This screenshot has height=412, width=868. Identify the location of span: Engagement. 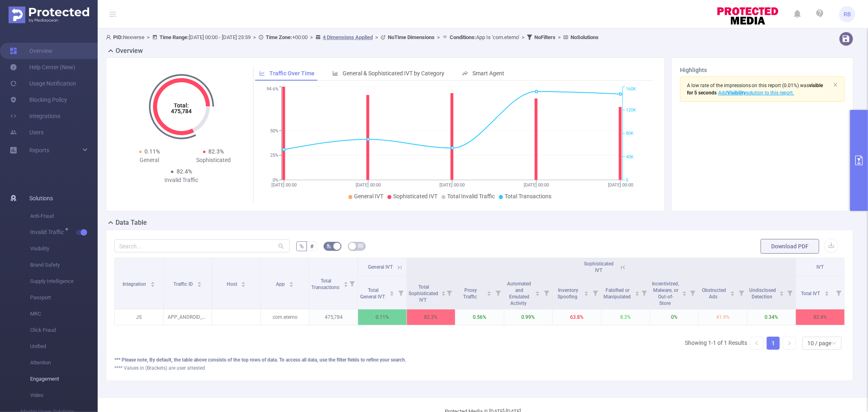
(64, 379).